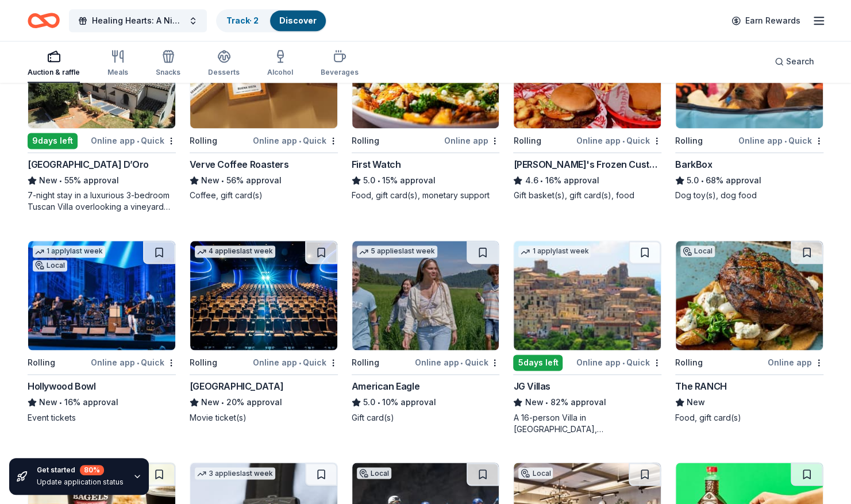  What do you see at coordinates (280, 72) in the screenshot?
I see `div: Alcohol` at bounding box center [280, 72].